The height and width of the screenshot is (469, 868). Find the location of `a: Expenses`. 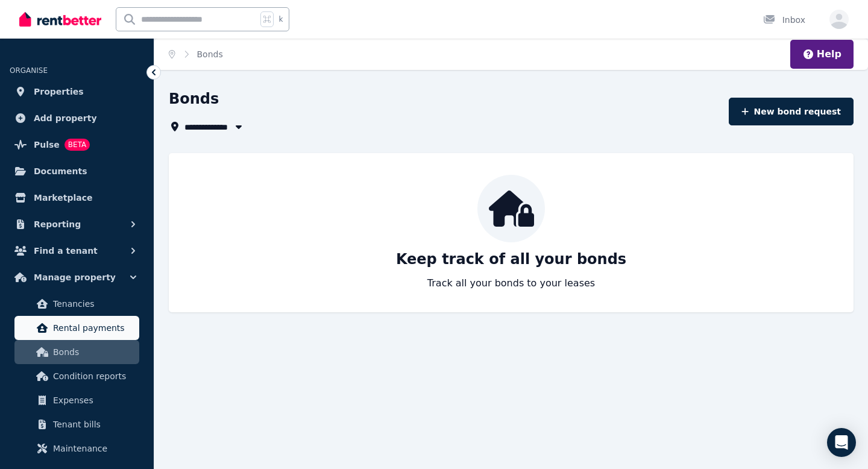

a: Expenses is located at coordinates (76, 400).